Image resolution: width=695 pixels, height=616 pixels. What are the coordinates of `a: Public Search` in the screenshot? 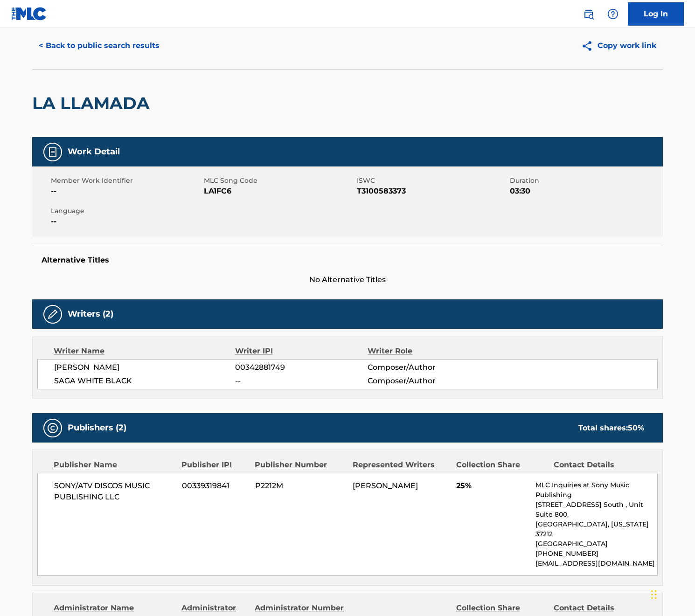 It's located at (588, 14).